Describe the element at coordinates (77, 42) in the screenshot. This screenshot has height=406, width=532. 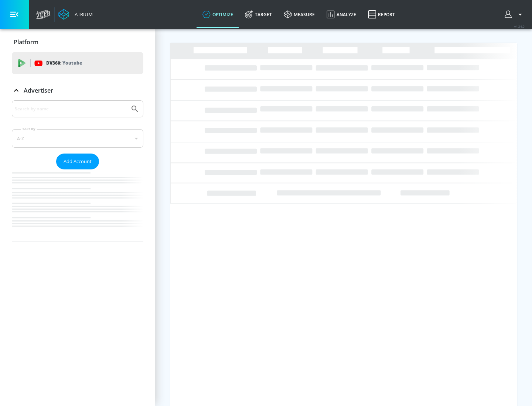
I see `div: Platform` at that location.